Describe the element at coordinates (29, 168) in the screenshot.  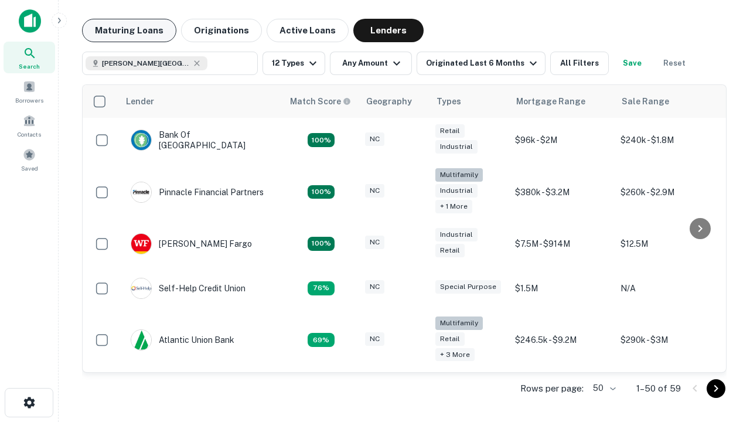
I see `span: Saved` at that location.